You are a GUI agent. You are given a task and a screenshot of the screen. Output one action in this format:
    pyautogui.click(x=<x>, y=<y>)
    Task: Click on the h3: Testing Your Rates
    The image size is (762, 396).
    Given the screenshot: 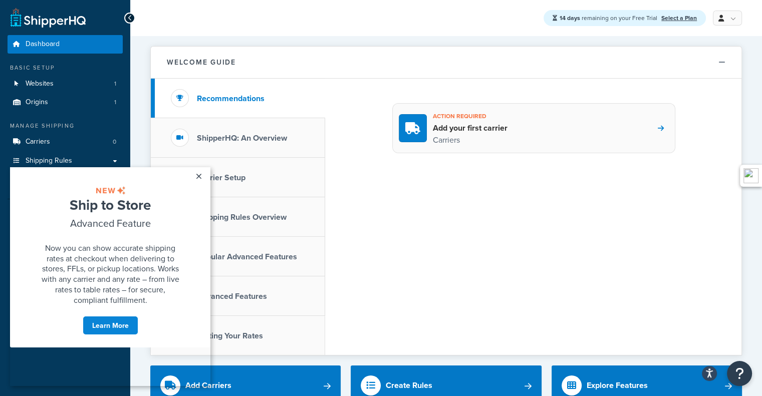 What is the action you would take?
    pyautogui.click(x=230, y=336)
    